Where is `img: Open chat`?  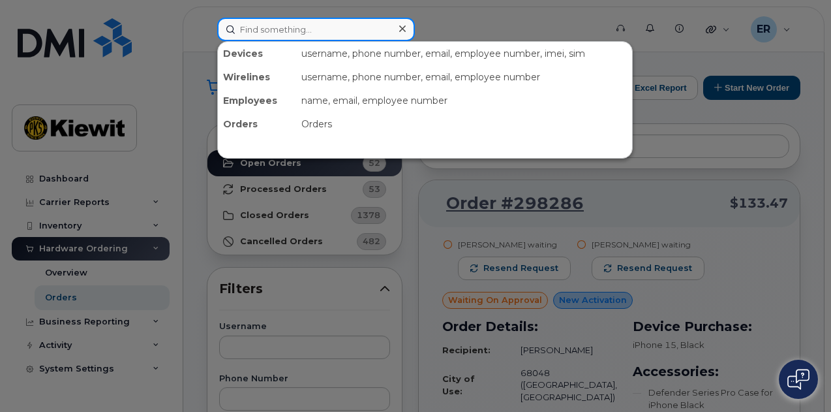
img: Open chat is located at coordinates (798, 379).